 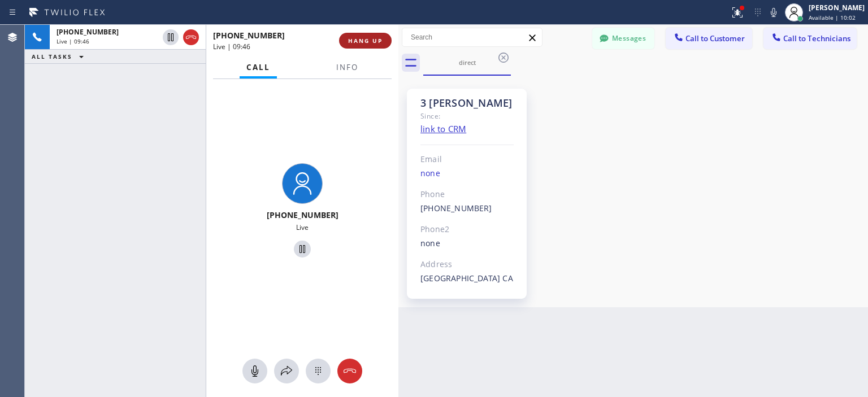 I want to click on button: Call, so click(x=258, y=67).